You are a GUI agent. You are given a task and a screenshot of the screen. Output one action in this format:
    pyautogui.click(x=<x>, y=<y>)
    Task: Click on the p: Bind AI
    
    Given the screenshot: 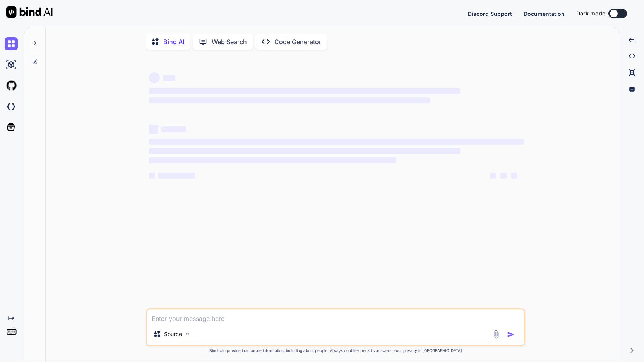 What is the action you would take?
    pyautogui.click(x=174, y=42)
    